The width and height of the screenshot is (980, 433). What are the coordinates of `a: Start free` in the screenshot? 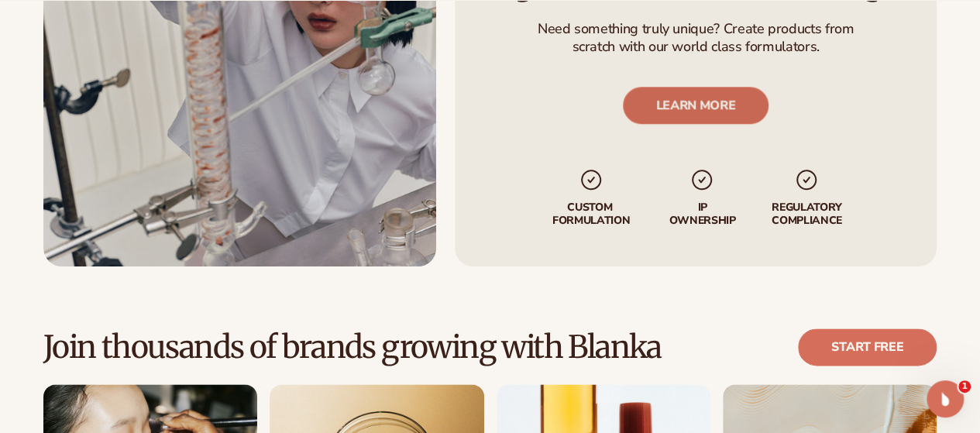 It's located at (867, 347).